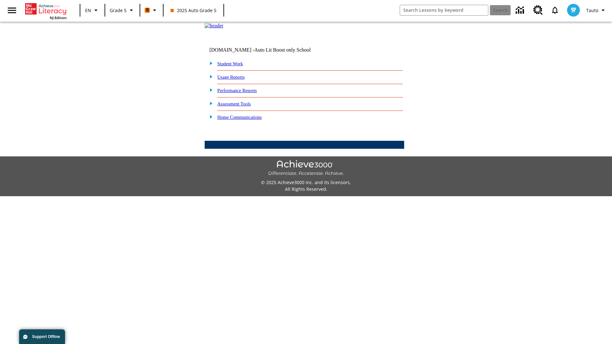  Describe the element at coordinates (596, 10) in the screenshot. I see `button: Profile/Settings` at that location.